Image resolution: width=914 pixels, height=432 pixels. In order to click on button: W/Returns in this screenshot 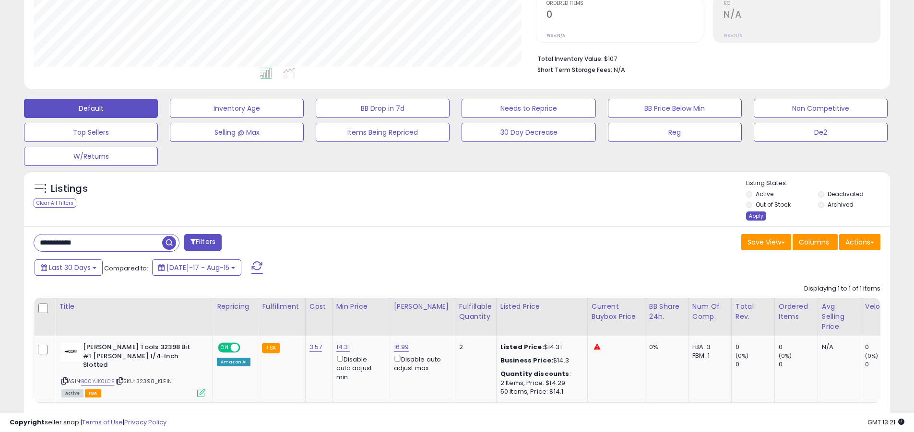, I will do `click(91, 156)`.